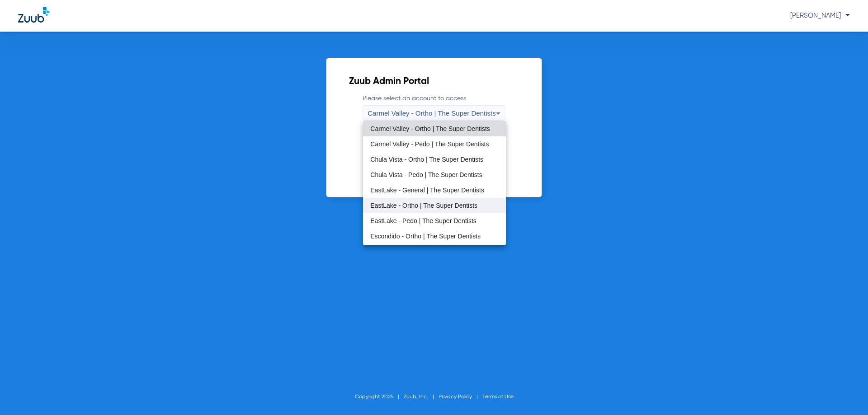  What do you see at coordinates (430, 129) in the screenshot?
I see `span: Carmel Valley - Ortho | The Super Dentists` at bounding box center [430, 129].